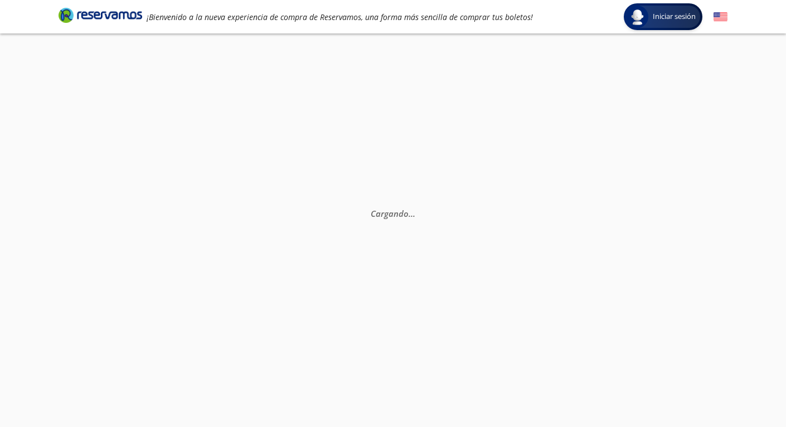 This screenshot has height=427, width=786. Describe the element at coordinates (339, 17) in the screenshot. I see `em: ¡Bienvenido a la nueva experiencia de compra de Reservamos, una forma más sencilla de comprar tus...` at that location.